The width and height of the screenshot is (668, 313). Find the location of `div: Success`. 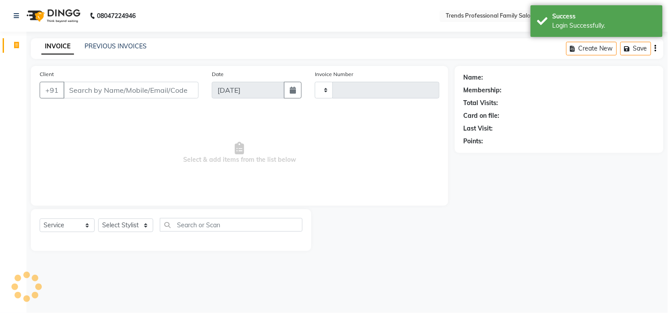

div: Success is located at coordinates (604, 16).